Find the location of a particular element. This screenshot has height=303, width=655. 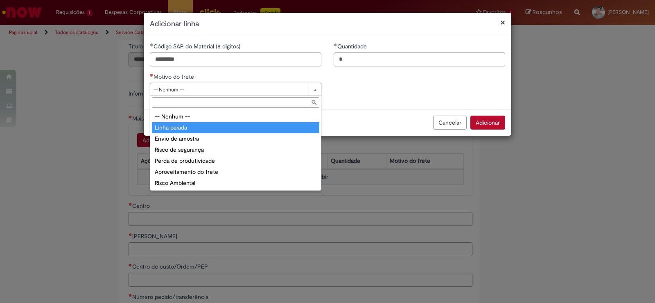

div: -- Nenhum -- is located at coordinates (235, 116).